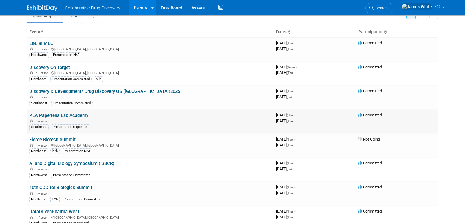  I want to click on span: Collaborative Drug Discovery, so click(92, 8).